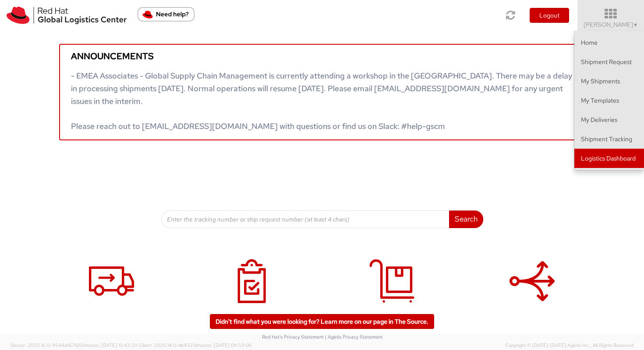 The height and width of the screenshot is (350, 644). Describe the element at coordinates (322, 92) in the screenshot. I see `a: Announcements - EMEA Associates - Global Supply Chain Management is currently attending a worksho...` at that location.